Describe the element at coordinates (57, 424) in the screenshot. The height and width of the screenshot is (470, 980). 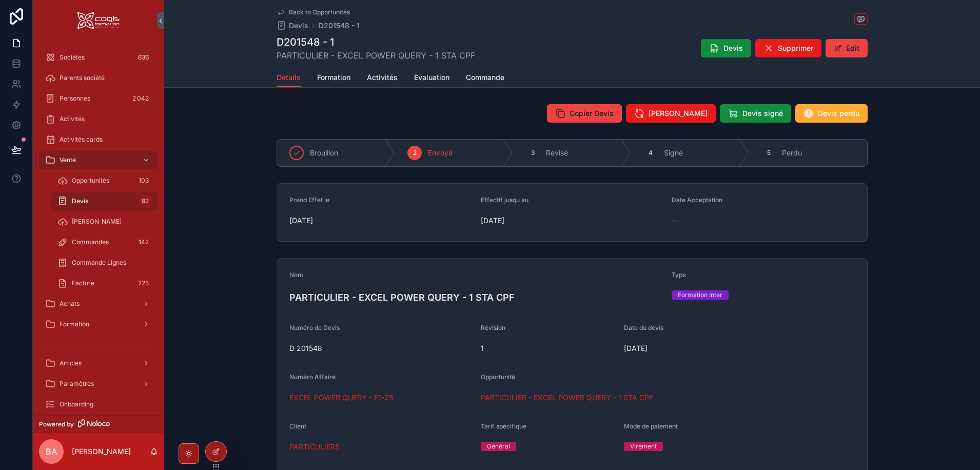
I see `span: Powered by` at that location.